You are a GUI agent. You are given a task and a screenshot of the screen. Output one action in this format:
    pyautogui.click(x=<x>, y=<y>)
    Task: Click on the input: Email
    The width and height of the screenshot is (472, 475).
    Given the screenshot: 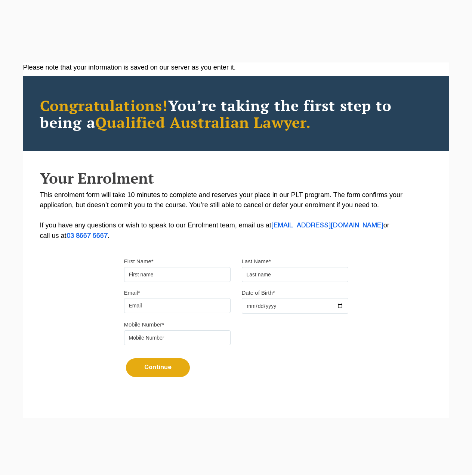 What is the action you would take?
    pyautogui.click(x=177, y=305)
    